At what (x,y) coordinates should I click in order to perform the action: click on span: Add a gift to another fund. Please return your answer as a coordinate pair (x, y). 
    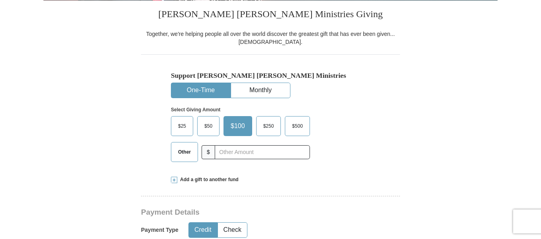
    Looking at the image, I should click on (208, 179).